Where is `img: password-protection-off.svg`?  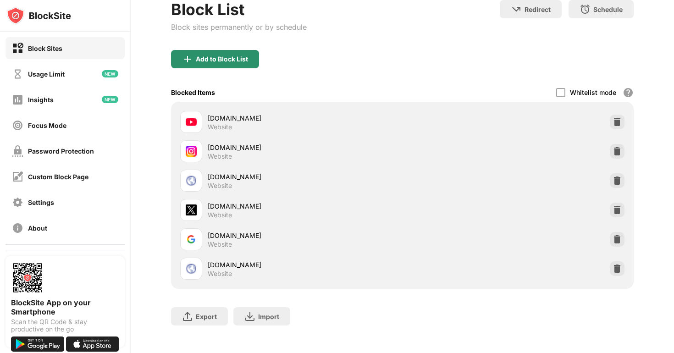
img: password-protection-off.svg is located at coordinates (17, 151).